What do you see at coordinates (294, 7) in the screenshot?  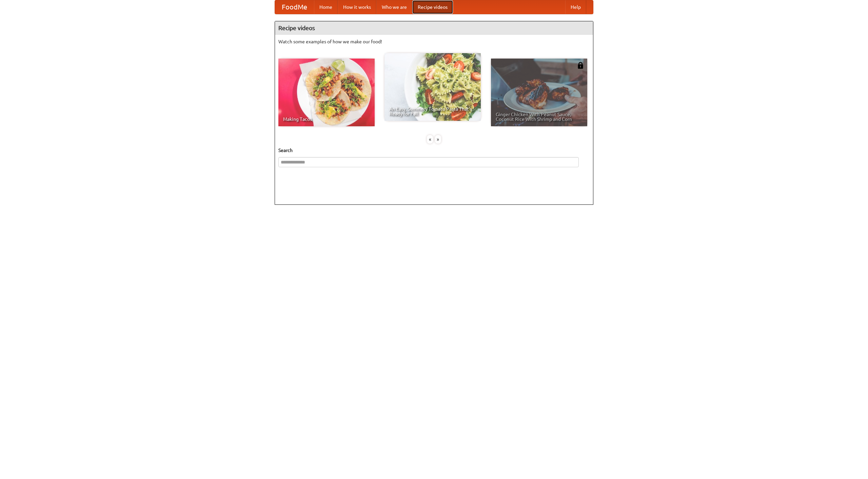 I see `a: FoodMe` at bounding box center [294, 7].